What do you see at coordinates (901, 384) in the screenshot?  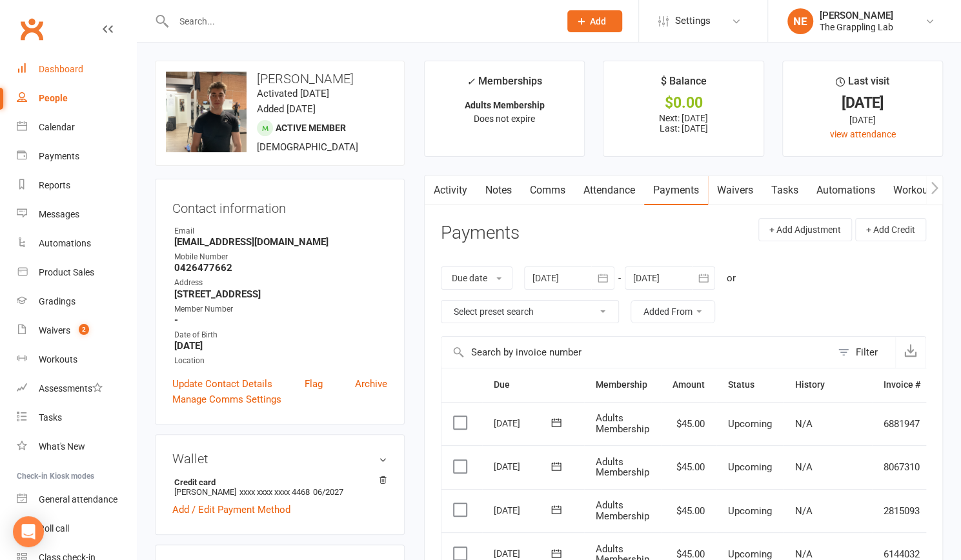 I see `th: Invoice #` at bounding box center [901, 384].